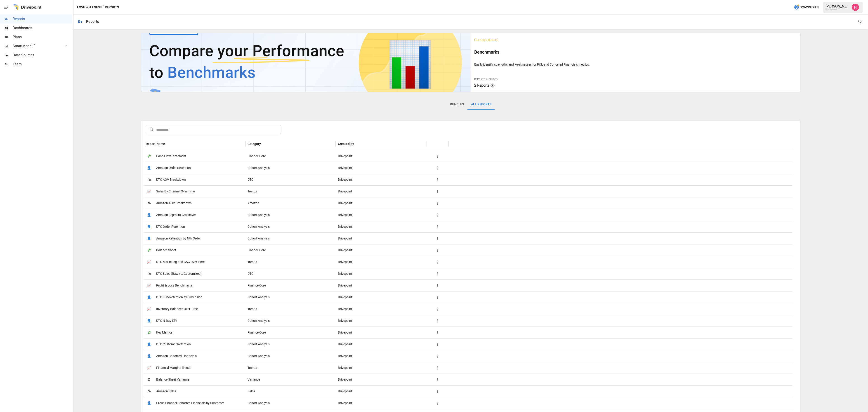  I want to click on span: DTC Marketing and CAC Over Time, so click(180, 262).